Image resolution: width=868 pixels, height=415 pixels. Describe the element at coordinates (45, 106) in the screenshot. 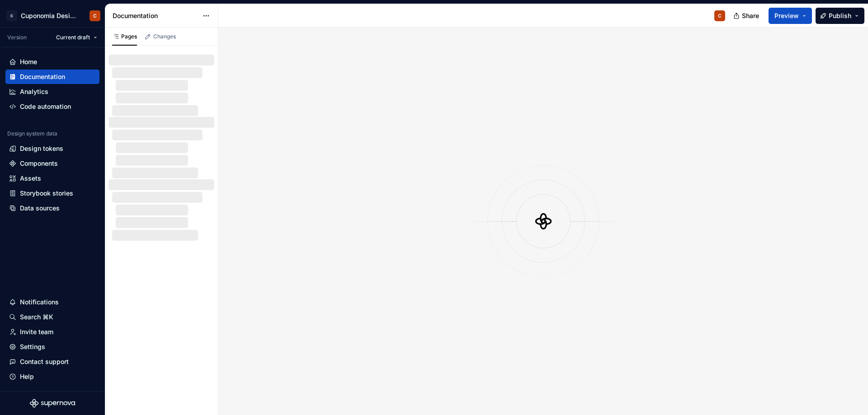

I see `div: Code automation` at that location.